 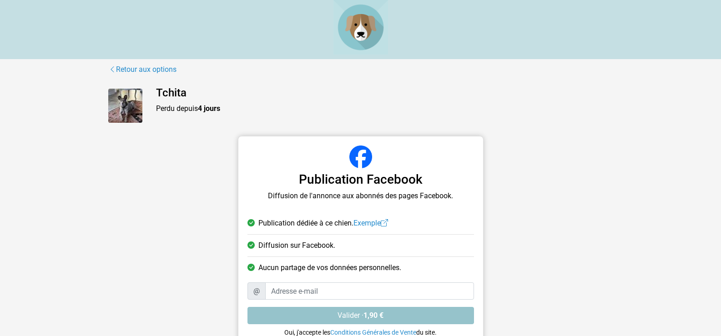 What do you see at coordinates (361, 196) in the screenshot?
I see `p: Diffusion de l'annonce aux abonnés des pages Facebook.` at bounding box center [361, 196].